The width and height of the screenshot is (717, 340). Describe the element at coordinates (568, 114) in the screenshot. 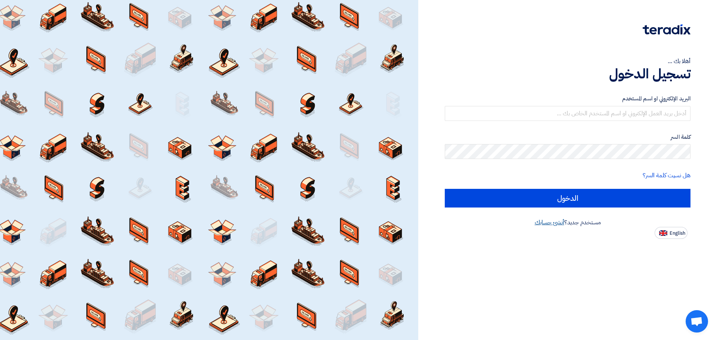

I see `input: أدخل بريد العمل الإلكتروني او اسم المستخدم الخاص بك ...` at that location.